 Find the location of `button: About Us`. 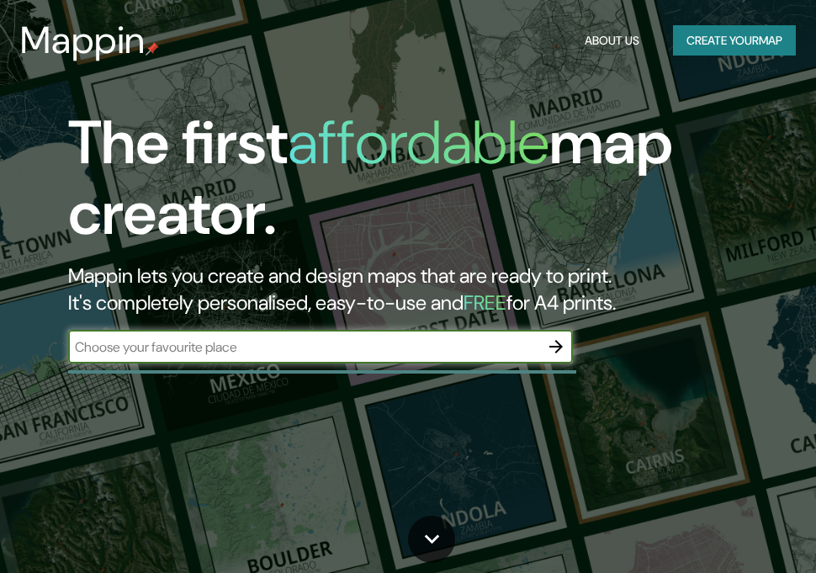

button: About Us is located at coordinates (612, 40).